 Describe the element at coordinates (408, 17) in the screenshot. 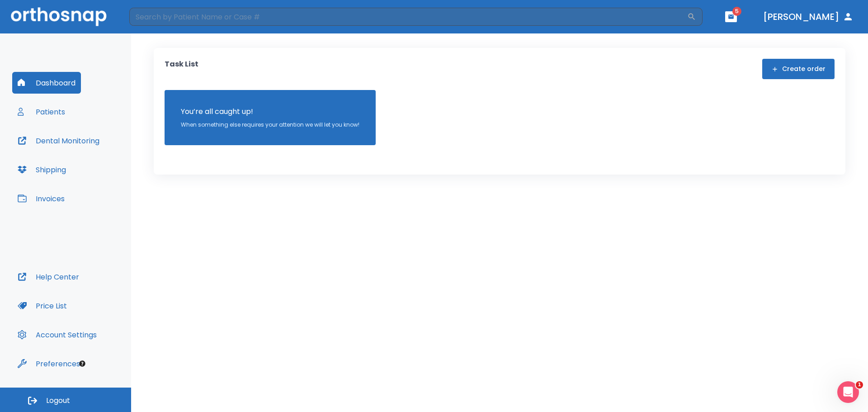

I see `input: Search by Patient Name or Case #` at that location.